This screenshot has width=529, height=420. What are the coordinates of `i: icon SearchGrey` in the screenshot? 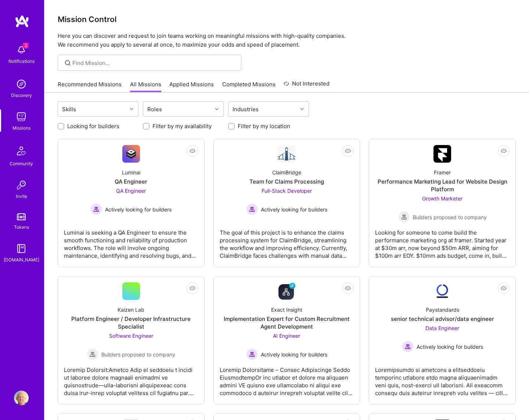 It's located at (68, 63).